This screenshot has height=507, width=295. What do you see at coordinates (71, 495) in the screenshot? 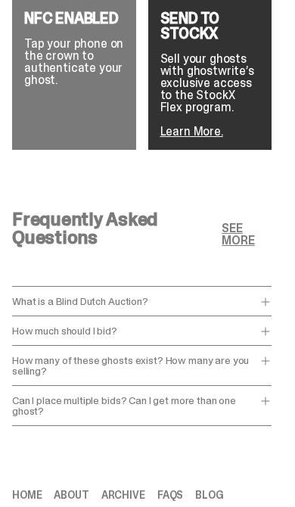
I see `a: About` at bounding box center [71, 495].